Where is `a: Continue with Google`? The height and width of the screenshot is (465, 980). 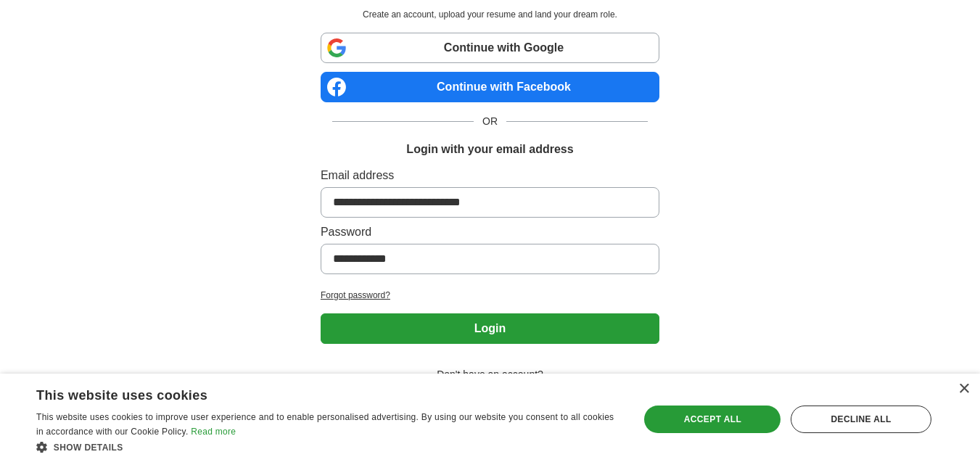
a: Continue with Google is located at coordinates (490, 48).